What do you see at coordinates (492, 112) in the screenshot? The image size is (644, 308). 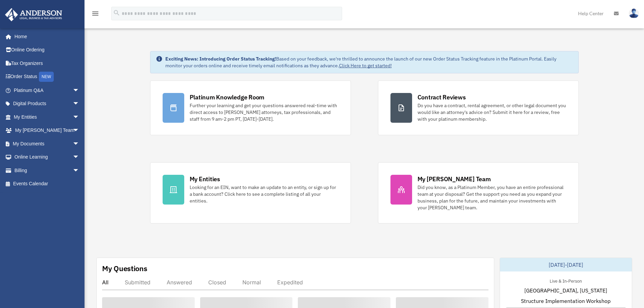 I see `div: Do you have a contract, rental agreement, or other legal document you would like an attorney's ad...` at bounding box center [492, 112].